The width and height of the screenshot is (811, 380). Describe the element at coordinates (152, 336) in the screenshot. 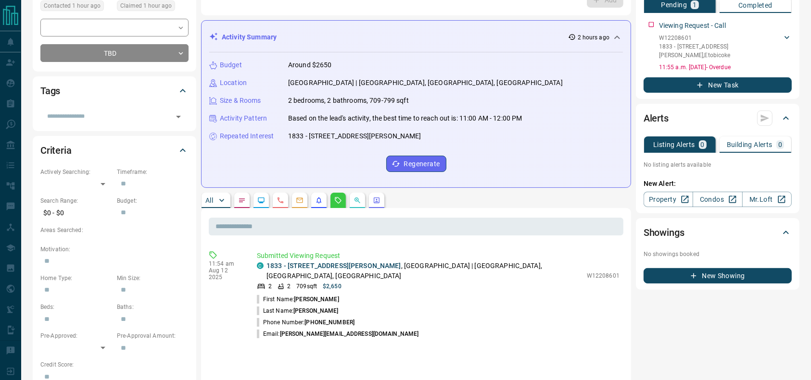

I see `p: Pre-Approval Amount:` at that location.